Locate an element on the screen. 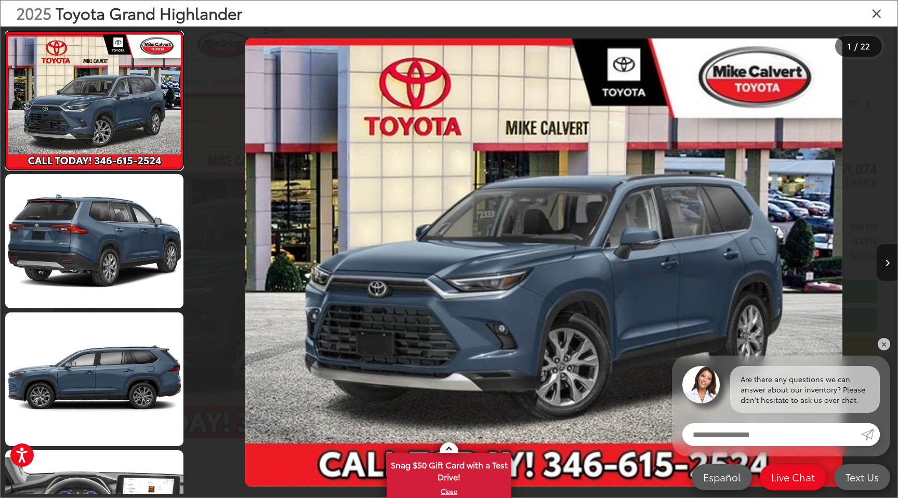 This screenshot has height=498, width=898. a: Live Chat is located at coordinates (793, 477).